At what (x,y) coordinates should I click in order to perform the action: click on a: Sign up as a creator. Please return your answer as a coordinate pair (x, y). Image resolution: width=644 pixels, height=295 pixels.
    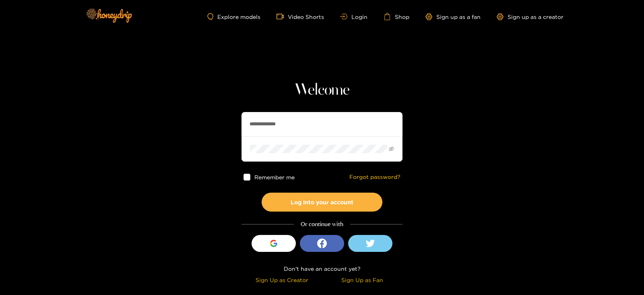
    Looking at the image, I should click on (530, 16).